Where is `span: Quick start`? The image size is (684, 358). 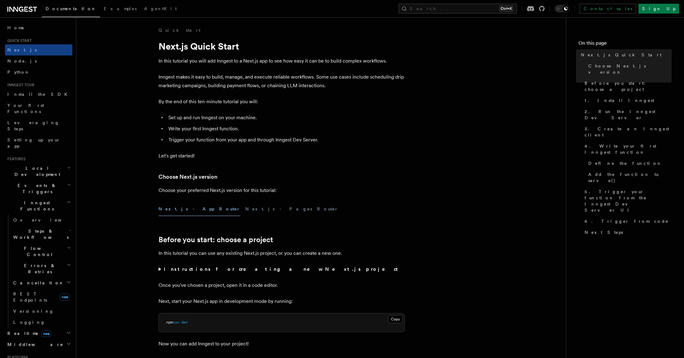 span: Quick start is located at coordinates (18, 41).